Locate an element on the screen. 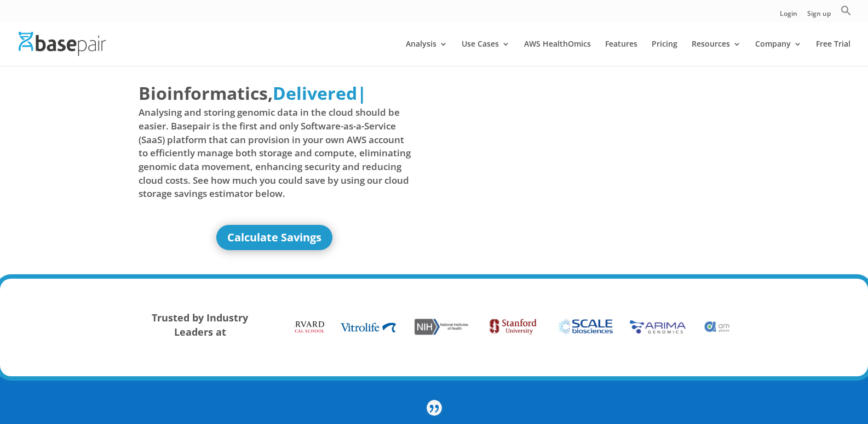 The width and height of the screenshot is (868, 424). a: Free Trial is located at coordinates (833, 53).